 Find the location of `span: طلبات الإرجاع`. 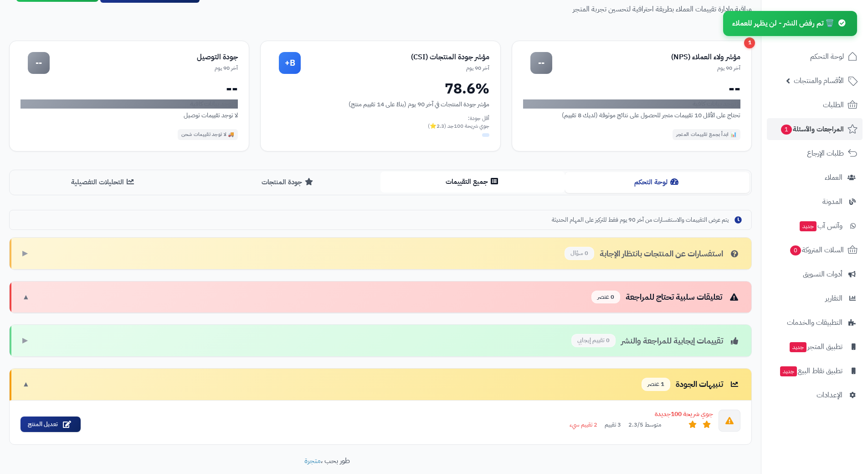

span: طلبات الإرجاع is located at coordinates (825, 153).